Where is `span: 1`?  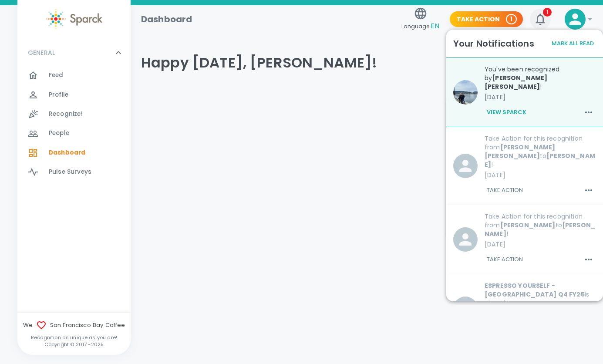 span: 1 is located at coordinates (547, 12).